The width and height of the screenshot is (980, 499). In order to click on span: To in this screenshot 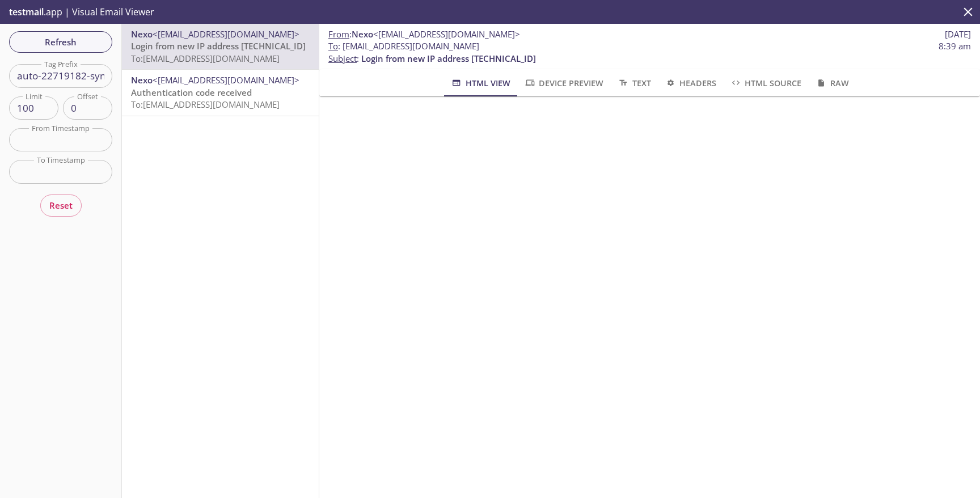, I will do `click(333, 46)`.